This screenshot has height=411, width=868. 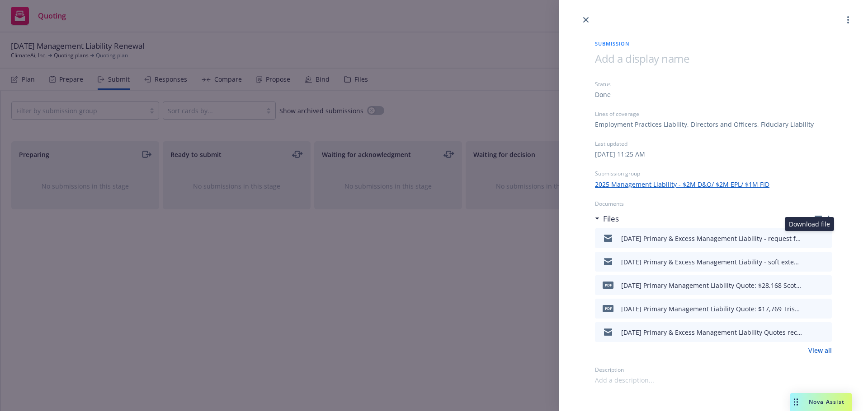 I want to click on a: View all, so click(x=820, y=350).